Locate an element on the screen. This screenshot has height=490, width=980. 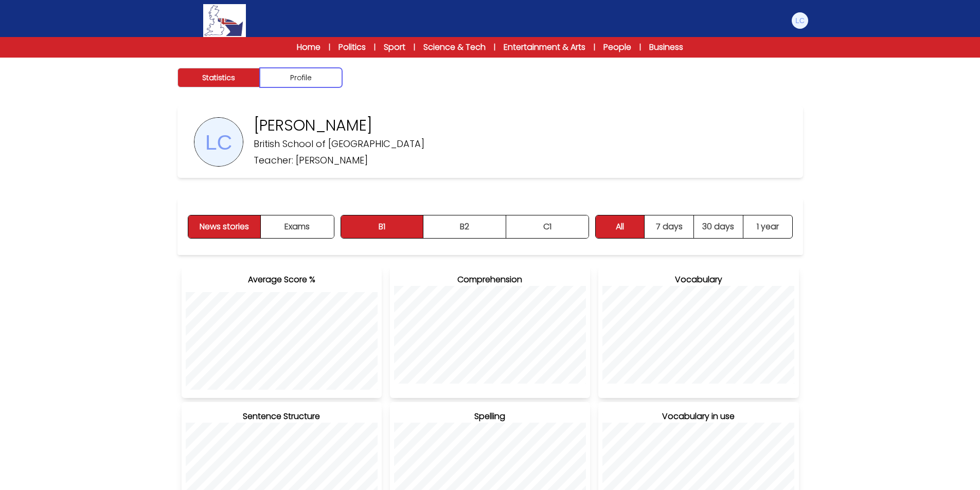
img: Logo is located at coordinates (224, 21).